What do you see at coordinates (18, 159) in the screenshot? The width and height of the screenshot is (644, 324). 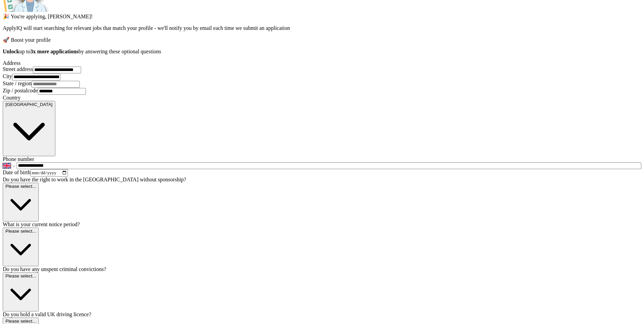 I see `label: Phone number` at bounding box center [18, 159].